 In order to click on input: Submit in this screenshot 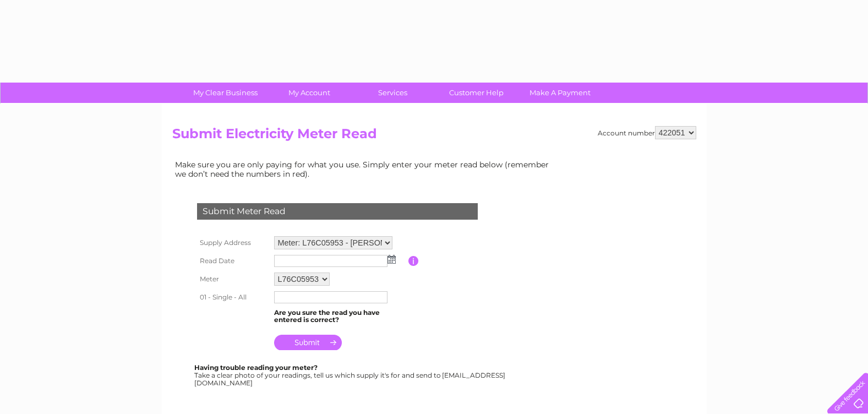, I will do `click(308, 342)`.